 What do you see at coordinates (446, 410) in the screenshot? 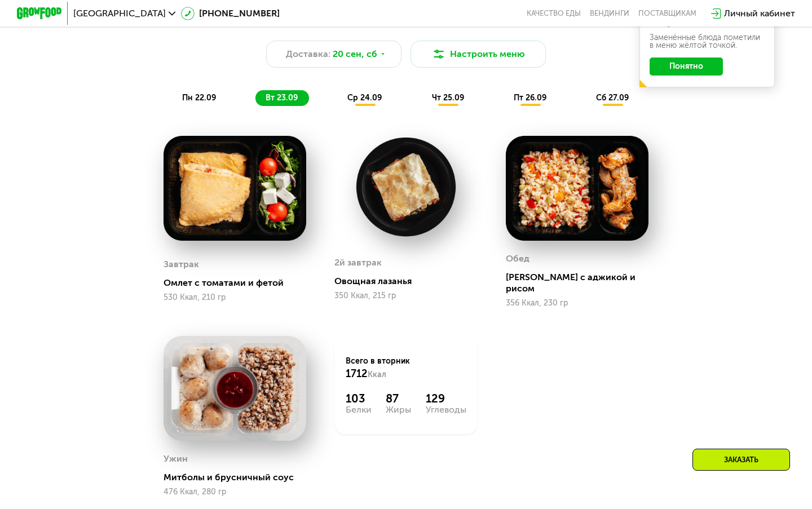
I see `div: Углеводы` at bounding box center [446, 410].